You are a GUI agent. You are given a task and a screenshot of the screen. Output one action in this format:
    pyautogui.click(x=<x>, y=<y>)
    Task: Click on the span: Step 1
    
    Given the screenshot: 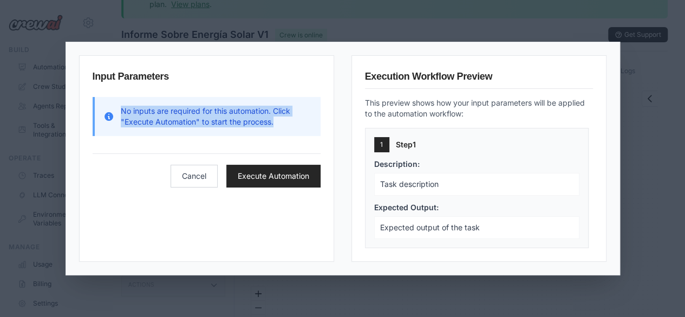 What is the action you would take?
    pyautogui.click(x=405, y=145)
    